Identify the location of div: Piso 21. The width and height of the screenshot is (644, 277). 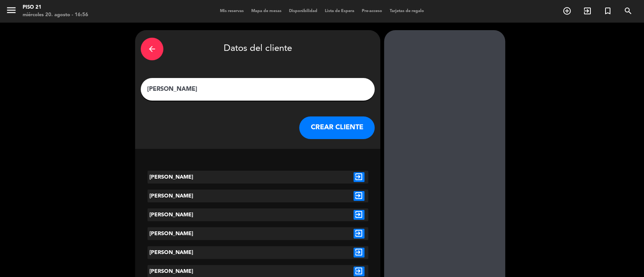
(56, 7).